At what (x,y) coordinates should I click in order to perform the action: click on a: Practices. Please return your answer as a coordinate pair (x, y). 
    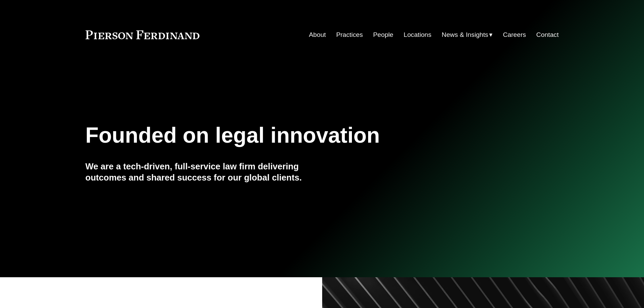
    Looking at the image, I should click on (349, 35).